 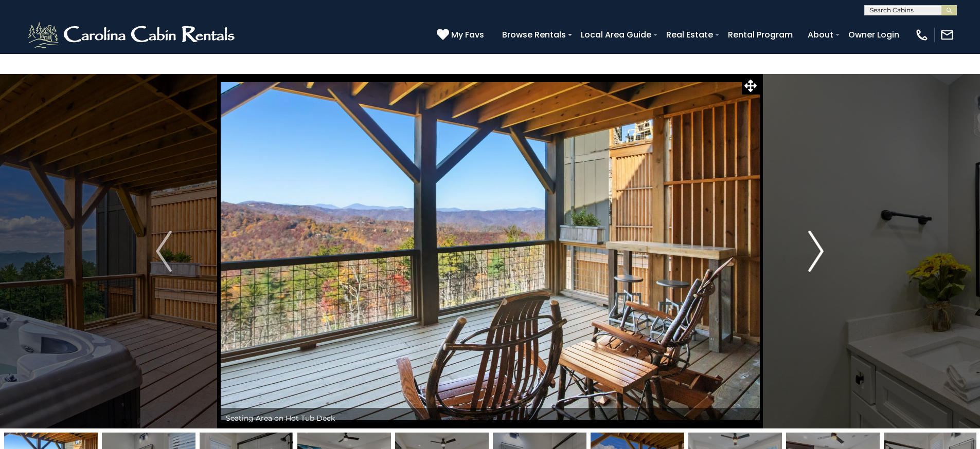 What do you see at coordinates (490, 418) in the screenshot?
I see `div: Seating Area on Hot Tub Deck` at bounding box center [490, 418].